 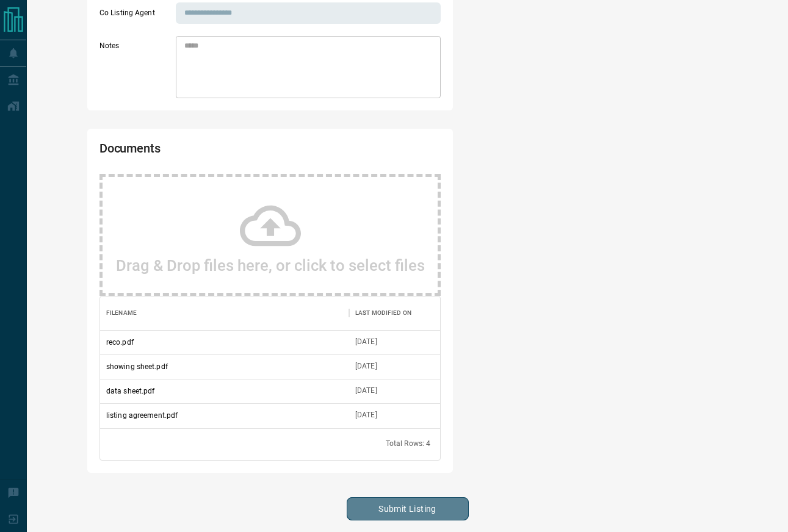 What do you see at coordinates (270, 265) in the screenshot?
I see `h2: Drag & Drop files here, or click to select files` at bounding box center [270, 265].